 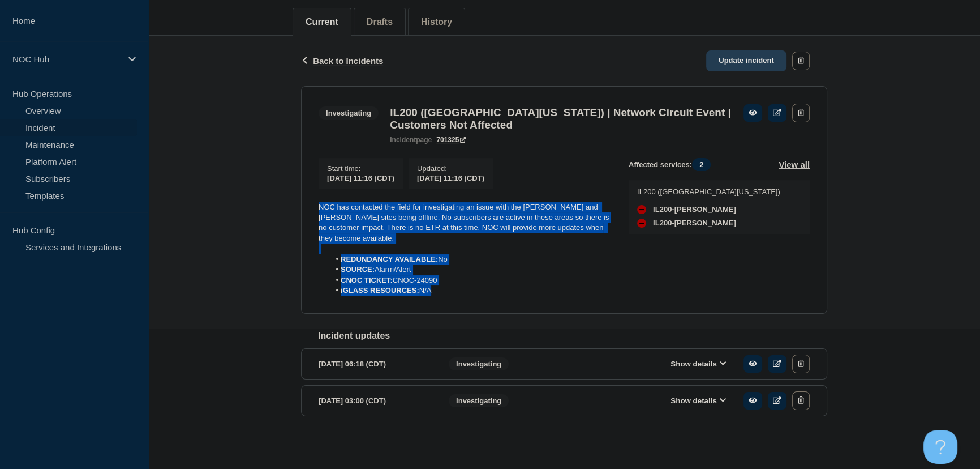 I want to click on p: page, so click(x=411, y=140).